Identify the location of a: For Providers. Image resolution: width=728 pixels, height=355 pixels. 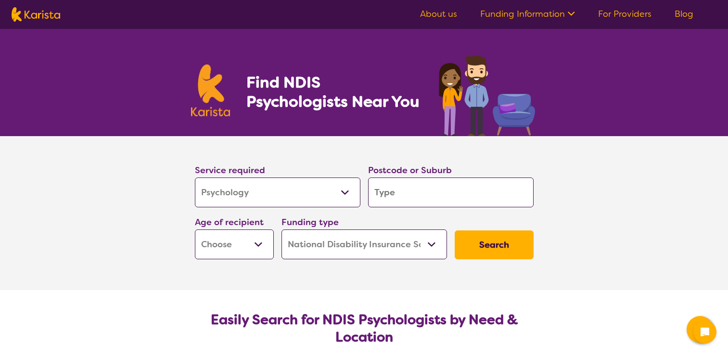
(624, 14).